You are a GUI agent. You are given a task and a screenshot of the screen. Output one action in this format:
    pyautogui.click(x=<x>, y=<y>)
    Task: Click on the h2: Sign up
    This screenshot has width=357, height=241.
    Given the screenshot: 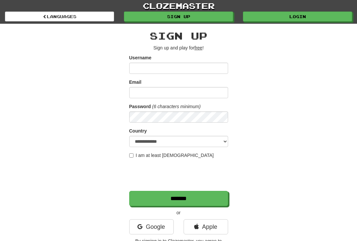 What is the action you would take?
    pyautogui.click(x=179, y=36)
    